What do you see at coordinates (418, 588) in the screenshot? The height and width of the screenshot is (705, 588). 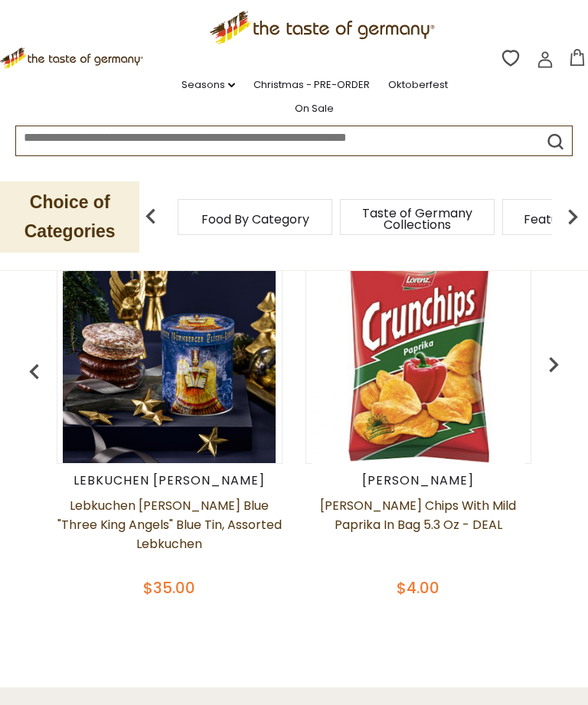 I see `div: $4.00` at bounding box center [418, 588].